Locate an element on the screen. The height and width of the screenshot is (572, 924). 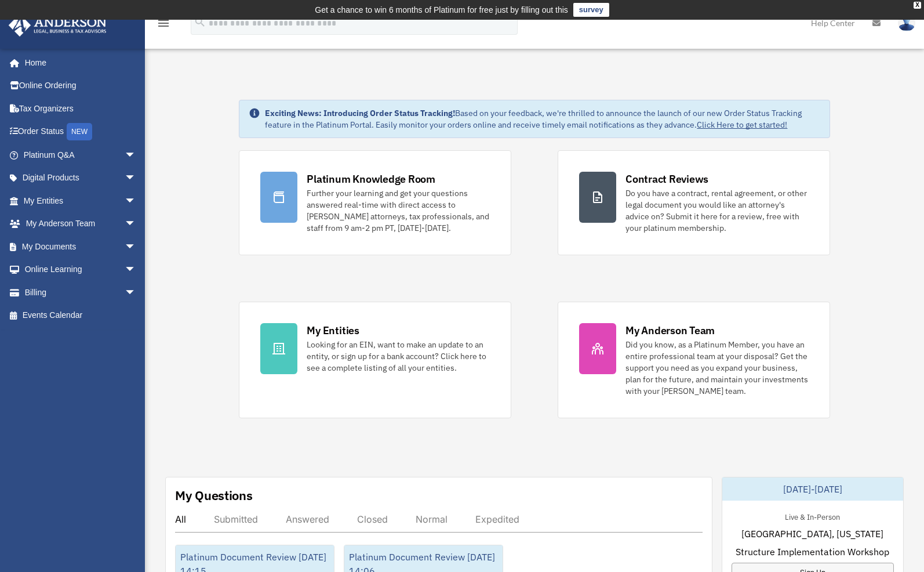
div: Live & In-Person is located at coordinates (812, 516).